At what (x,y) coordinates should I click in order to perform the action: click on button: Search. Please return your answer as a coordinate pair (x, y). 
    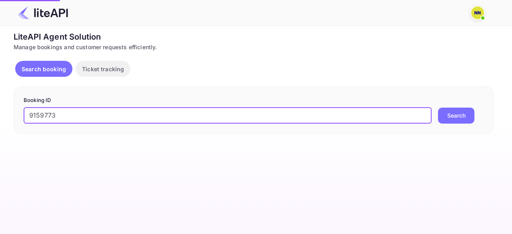
    Looking at the image, I should click on (456, 116).